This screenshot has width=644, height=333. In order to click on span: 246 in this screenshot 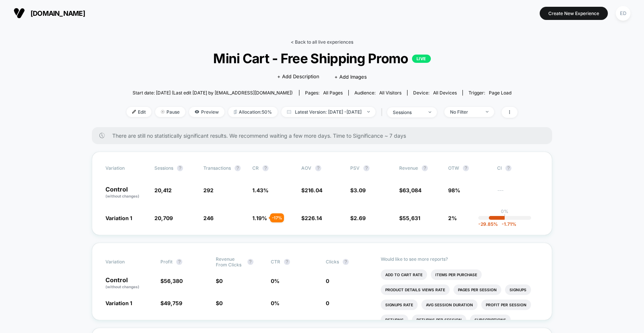, I will do `click(208, 218)`.